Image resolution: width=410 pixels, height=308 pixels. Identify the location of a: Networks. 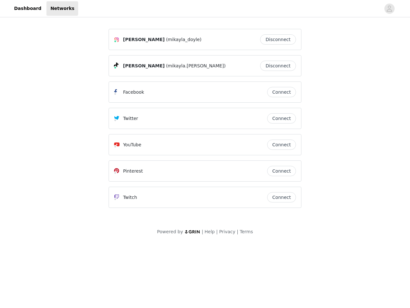
(62, 8).